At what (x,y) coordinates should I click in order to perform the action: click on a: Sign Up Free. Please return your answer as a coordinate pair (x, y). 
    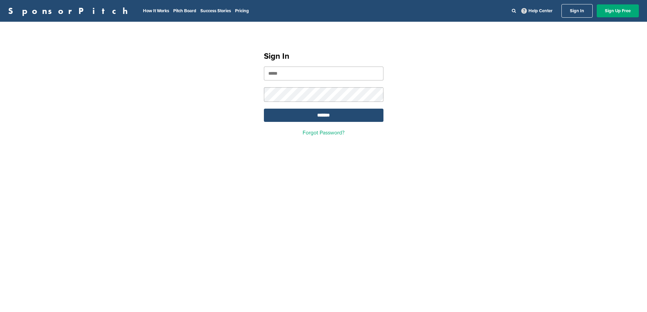
    Looking at the image, I should click on (618, 11).